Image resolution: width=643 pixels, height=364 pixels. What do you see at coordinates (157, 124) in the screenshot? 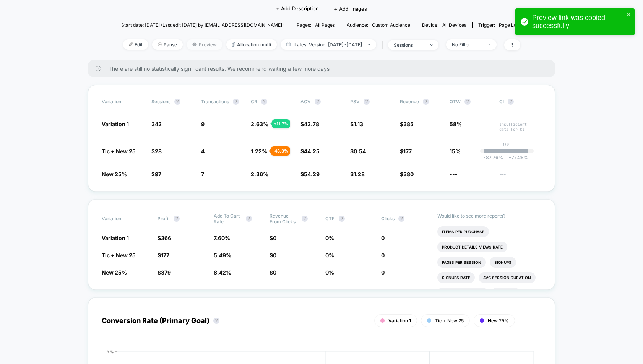
I see `span: 342` at bounding box center [157, 124].